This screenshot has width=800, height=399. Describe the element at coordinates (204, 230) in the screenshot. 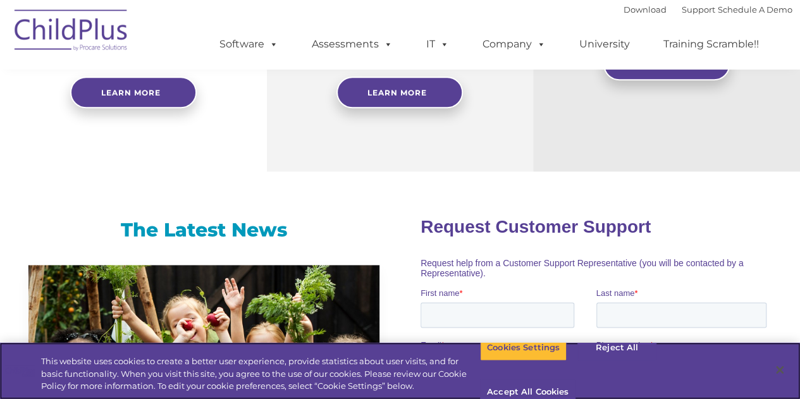

I see `h3: The Latest News` at that location.